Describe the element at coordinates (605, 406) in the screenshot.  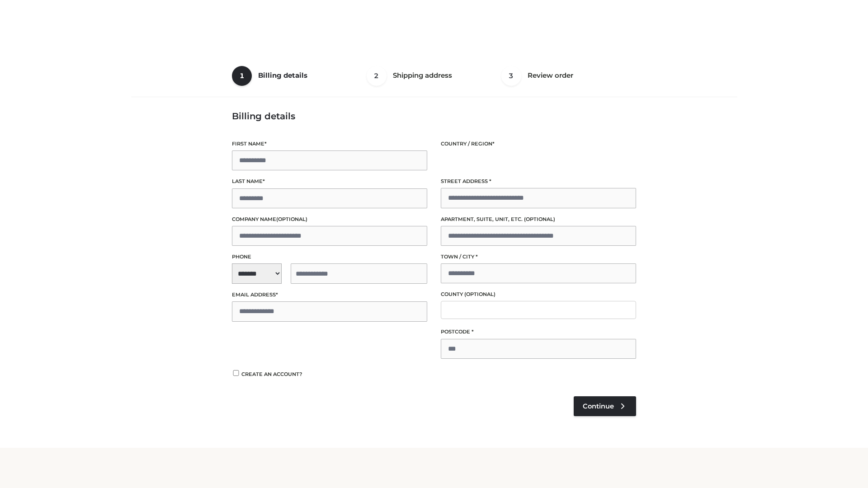
I see `a: Continue` at that location.